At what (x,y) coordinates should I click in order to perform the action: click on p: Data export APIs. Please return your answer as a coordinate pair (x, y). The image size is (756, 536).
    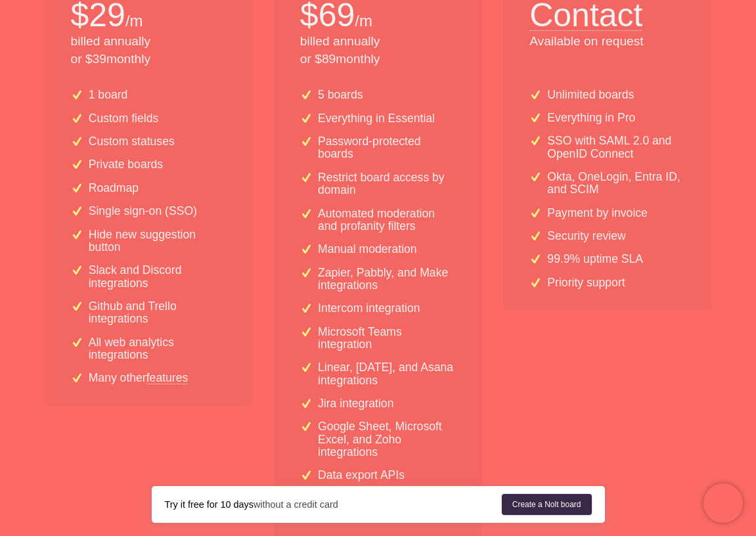
    Looking at the image, I should click on (361, 475).